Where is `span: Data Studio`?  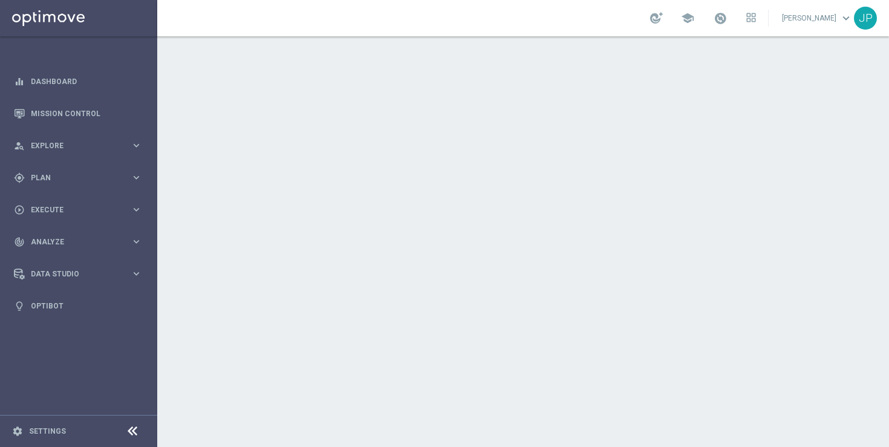 span: Data Studio is located at coordinates (80, 274).